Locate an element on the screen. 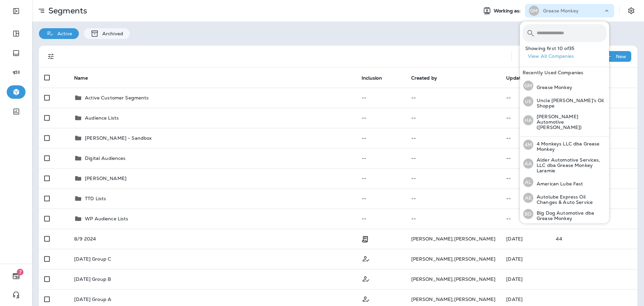  p: Autolube Express Oil Changes & Auto Service is located at coordinates (570, 200).